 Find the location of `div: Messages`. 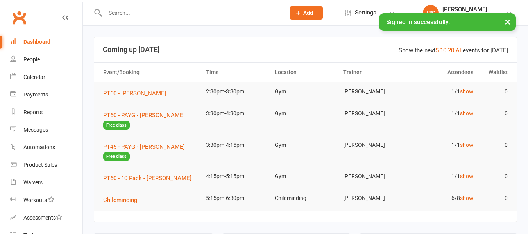

div: Messages is located at coordinates (36, 130).